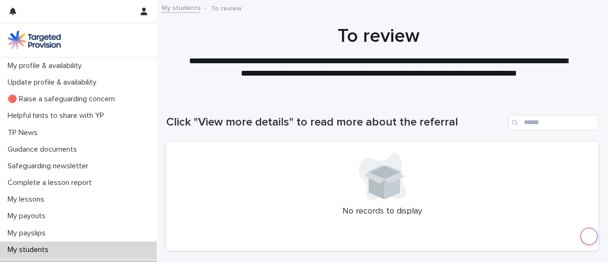 This screenshot has height=262, width=608. What do you see at coordinates (553, 122) in the screenshot?
I see `div: Search` at bounding box center [553, 122].